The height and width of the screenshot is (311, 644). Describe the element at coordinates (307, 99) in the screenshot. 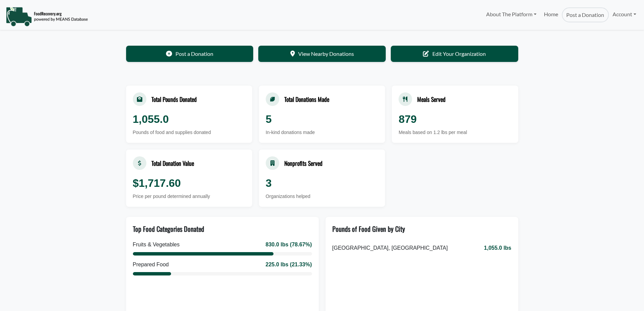

I see `div: Total Donations Made` at that location.